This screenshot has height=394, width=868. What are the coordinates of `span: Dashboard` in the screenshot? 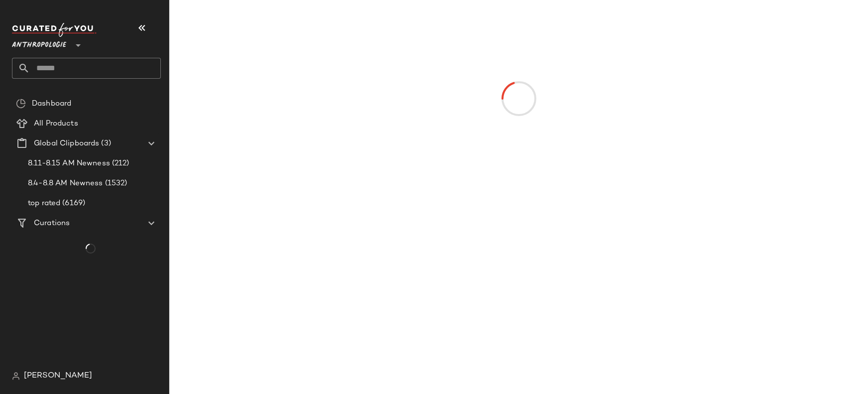 It's located at (51, 103).